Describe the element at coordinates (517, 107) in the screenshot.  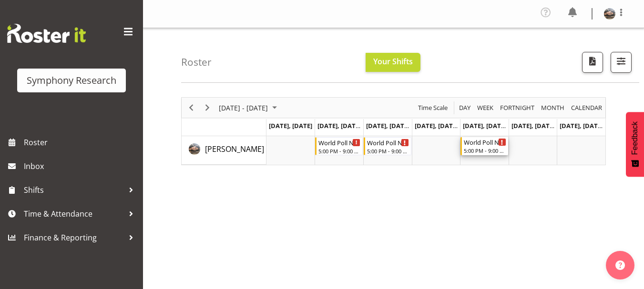
I see `button: Fortnight` at that location.